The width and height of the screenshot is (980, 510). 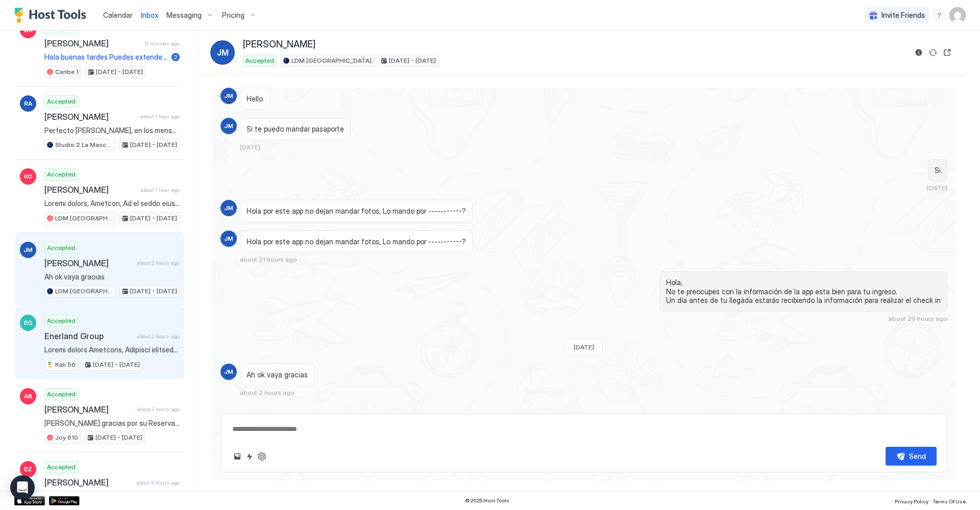 I want to click on div: Send, so click(x=917, y=456).